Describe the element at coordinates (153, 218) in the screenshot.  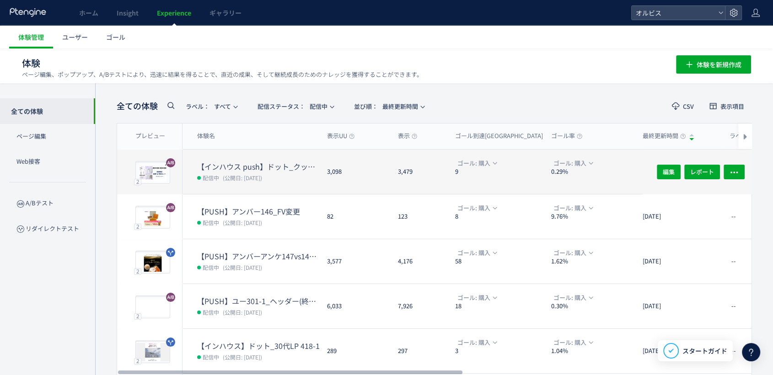
I see `img: 1132b7a5d0bb1f7892e0f96aaedbfb2c1754972862247.jpeg` at that location.